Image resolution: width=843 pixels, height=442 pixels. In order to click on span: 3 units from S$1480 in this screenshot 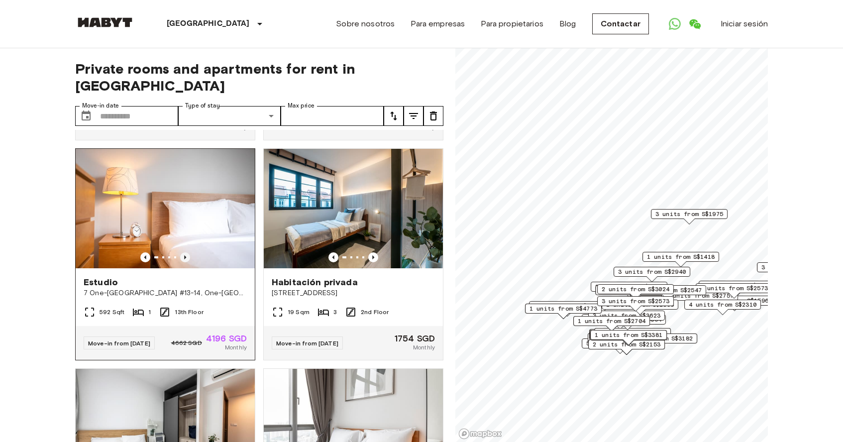, I will do `click(737, 286)`.